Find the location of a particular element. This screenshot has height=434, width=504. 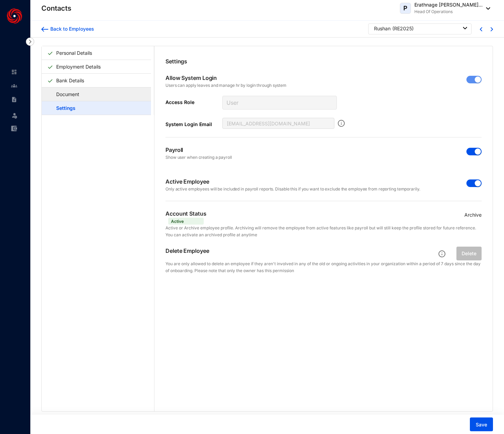

span: P is located at coordinates (405, 9).